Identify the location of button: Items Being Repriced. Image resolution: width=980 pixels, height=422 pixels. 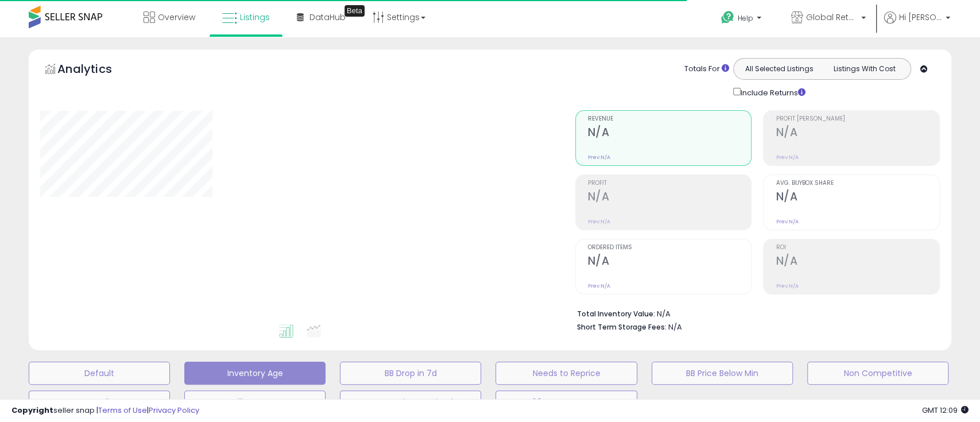
(411, 401).